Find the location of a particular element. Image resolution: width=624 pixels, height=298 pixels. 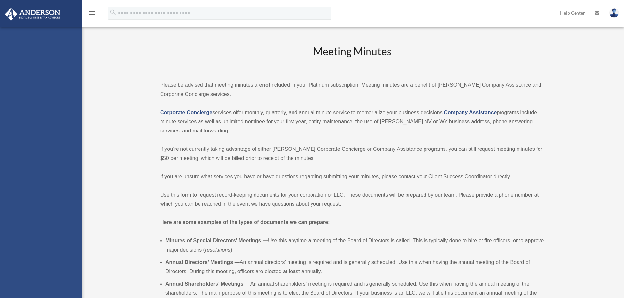

b: Minutes of Special Directors’ Meetings — is located at coordinates (216, 241).